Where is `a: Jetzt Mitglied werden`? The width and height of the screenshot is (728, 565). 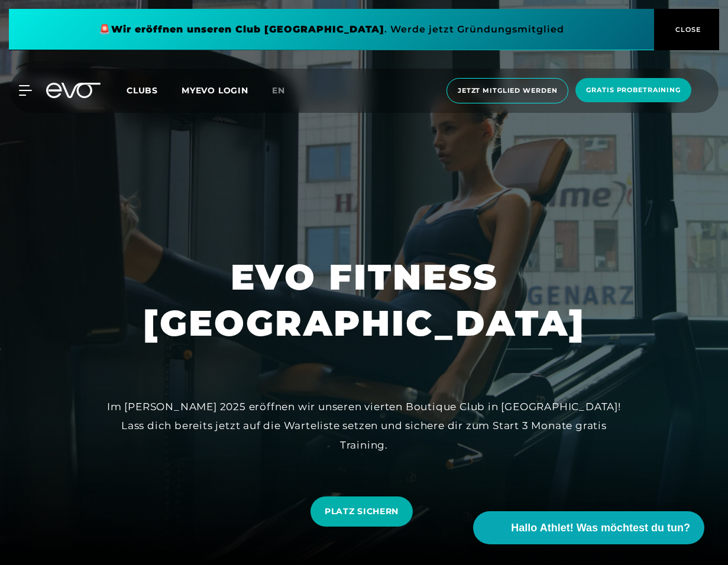 a: Jetzt Mitglied werden is located at coordinates (507, 90).